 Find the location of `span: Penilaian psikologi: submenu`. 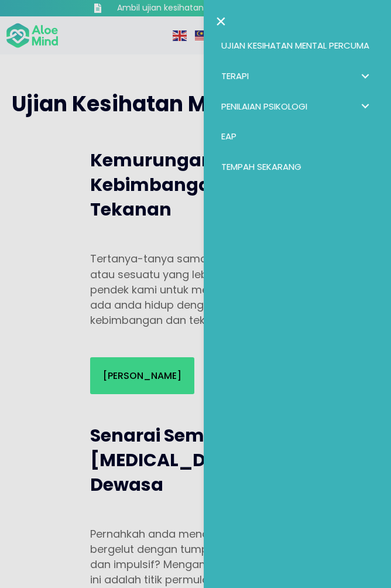

span: Penilaian psikologi: submenu is located at coordinates (364, 106).